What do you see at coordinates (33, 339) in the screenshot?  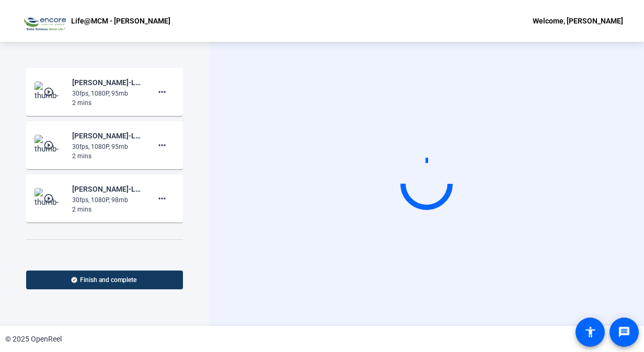 I see `div: © 2025 OpenReel` at bounding box center [33, 339].